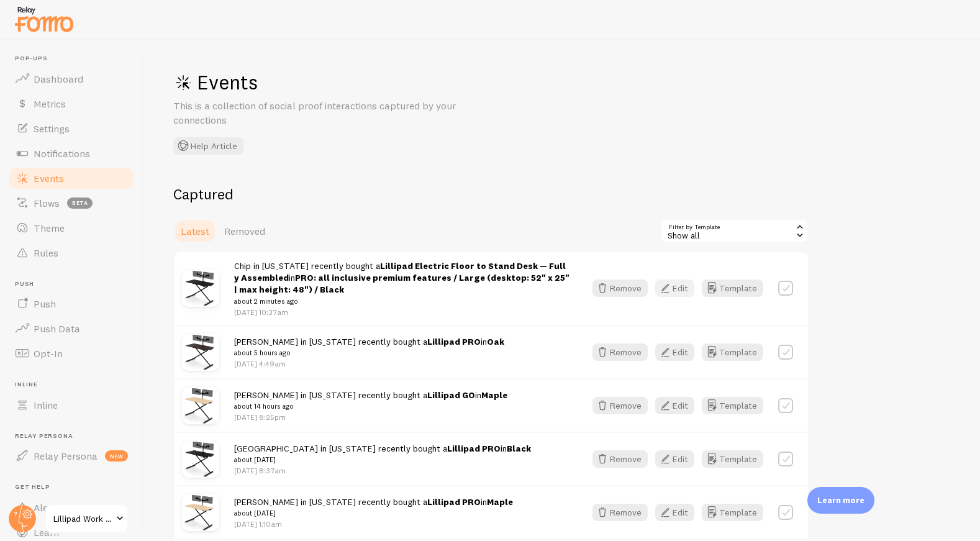 This screenshot has height=541, width=980. Describe the element at coordinates (86, 519) in the screenshot. I see `a: Lillipad Work Solutions` at that location.